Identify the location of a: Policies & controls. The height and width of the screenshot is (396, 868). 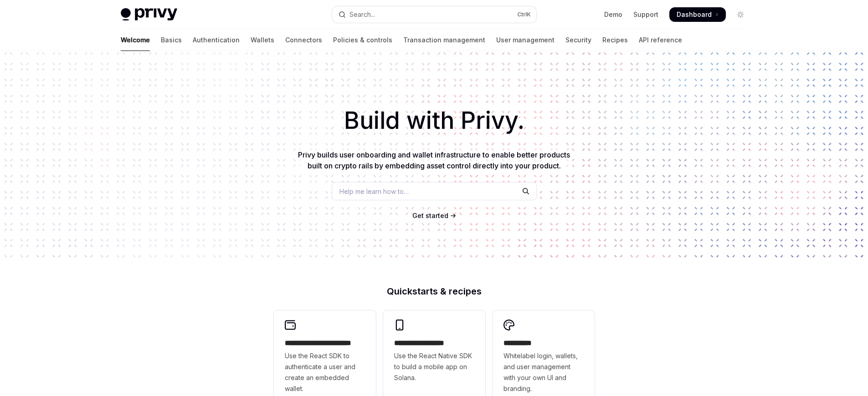
(363, 40).